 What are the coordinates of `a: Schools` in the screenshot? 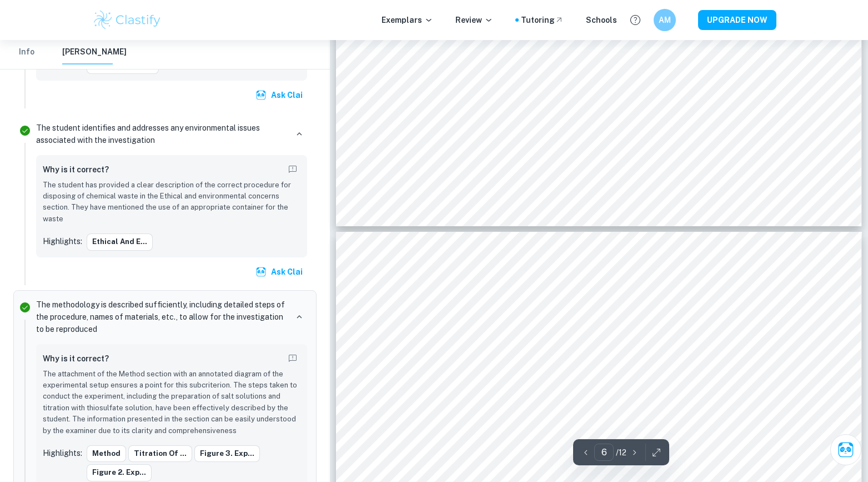 It's located at (602, 20).